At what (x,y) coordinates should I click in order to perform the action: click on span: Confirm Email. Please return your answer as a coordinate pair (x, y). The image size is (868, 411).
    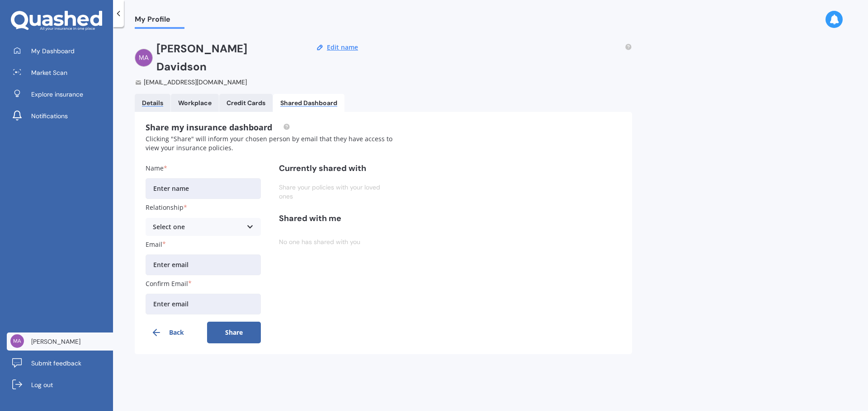
    Looking at the image, I should click on (167, 283).